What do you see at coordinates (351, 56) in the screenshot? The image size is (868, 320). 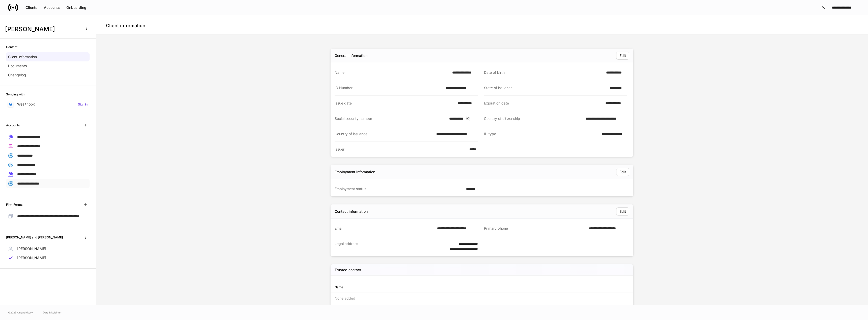 I see `div: General information` at bounding box center [351, 56].